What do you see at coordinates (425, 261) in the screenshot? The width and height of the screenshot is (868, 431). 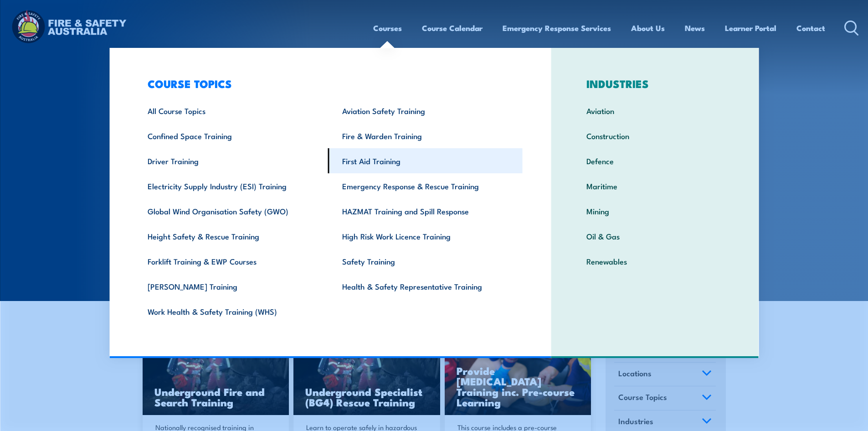 I see `a: Safety Training` at bounding box center [425, 261].